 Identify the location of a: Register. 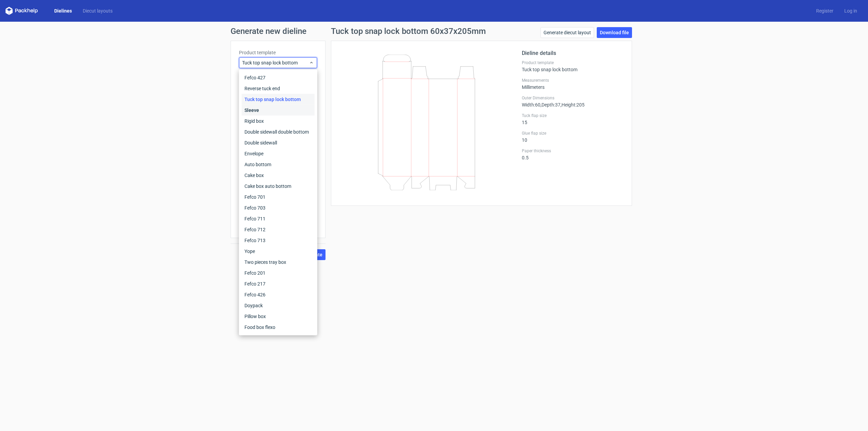
(824, 11).